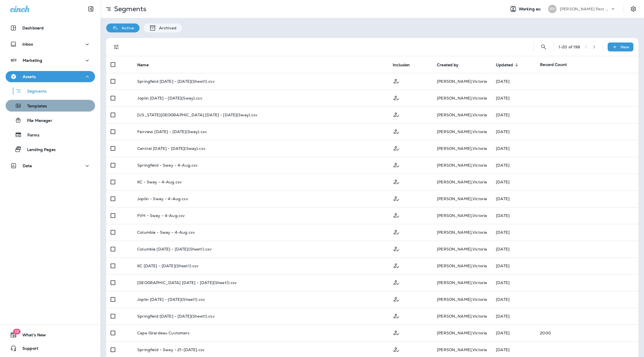  Describe the element at coordinates (553, 9) in the screenshot. I see `div: RP` at that location.